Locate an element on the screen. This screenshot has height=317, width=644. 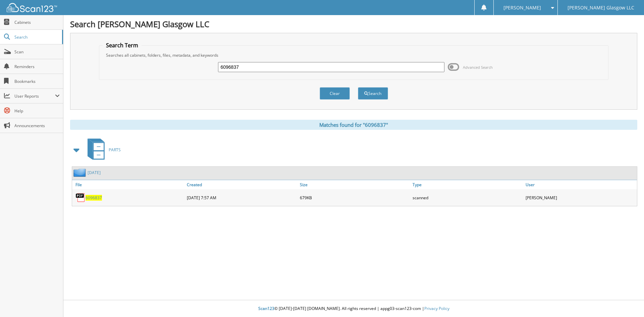
div: Matches found for "6096837" is located at coordinates (354, 125).